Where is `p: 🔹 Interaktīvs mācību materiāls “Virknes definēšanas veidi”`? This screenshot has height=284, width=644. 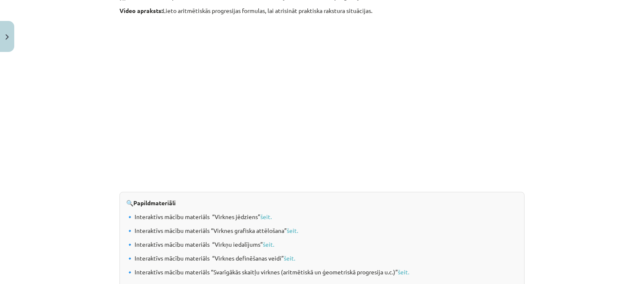
p: 🔹 Interaktīvs mācību materiāls “Virknes definēšanas veidi” is located at coordinates (322, 258).